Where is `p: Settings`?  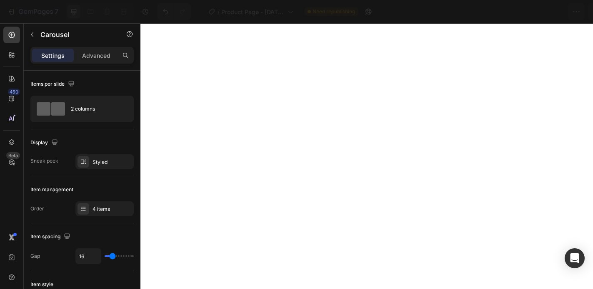
p: Settings is located at coordinates (53, 55).